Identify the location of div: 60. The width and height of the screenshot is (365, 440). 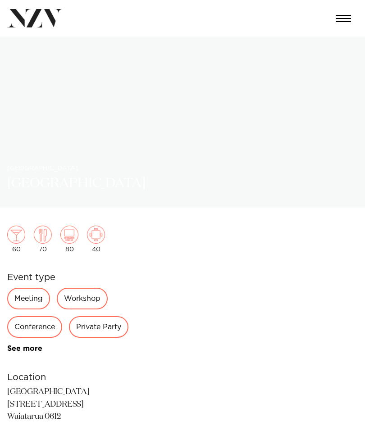
(16, 239).